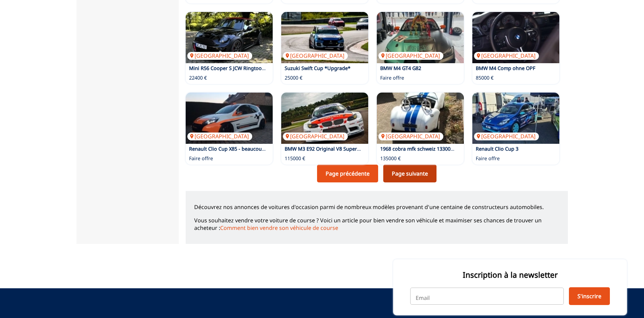  What do you see at coordinates (317, 68) in the screenshot?
I see `a: Suzuki Swift Cup *Upgrade*` at bounding box center [317, 68].